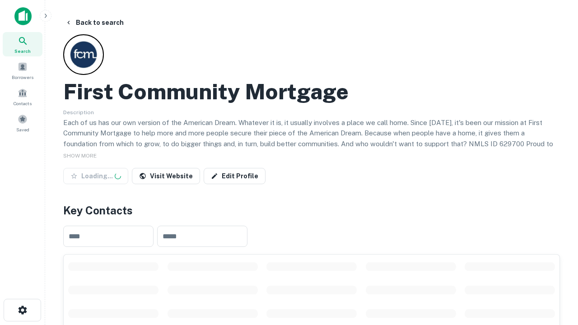 Image resolution: width=578 pixels, height=325 pixels. Describe the element at coordinates (23, 77) in the screenshot. I see `span: Borrowers` at that location.